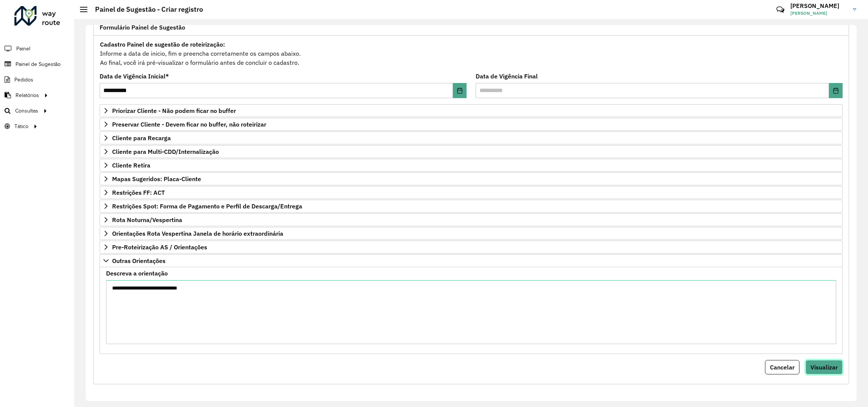  I want to click on a: Pre-Roteirização AS / Orientações, so click(471, 247).